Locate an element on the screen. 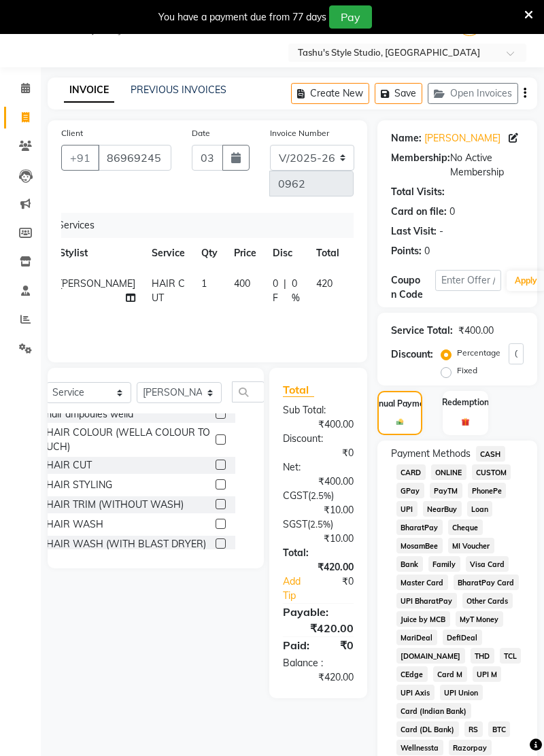  div: Card on file: is located at coordinates (419, 211).